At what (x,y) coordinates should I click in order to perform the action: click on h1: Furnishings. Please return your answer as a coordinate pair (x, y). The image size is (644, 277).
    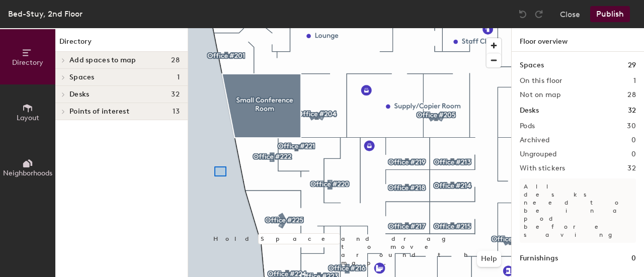
    Looking at the image, I should click on (539, 259).